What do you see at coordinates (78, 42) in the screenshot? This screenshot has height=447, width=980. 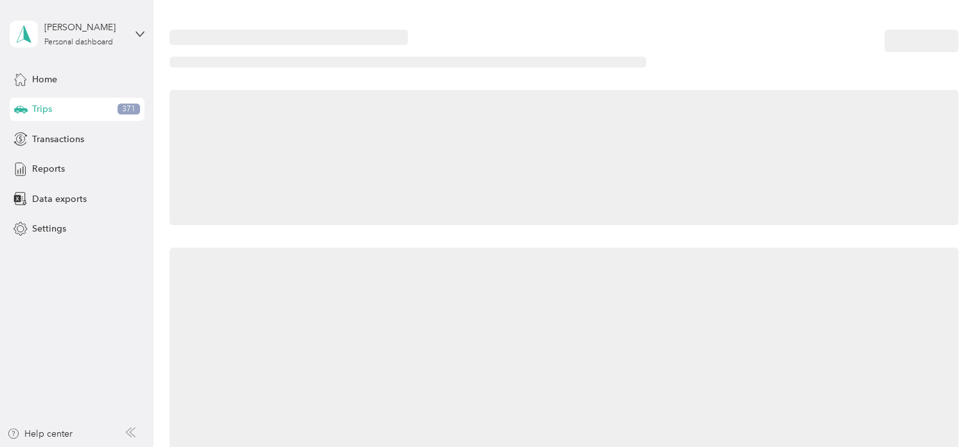 I see `div: Personal dashboard` at bounding box center [78, 42].